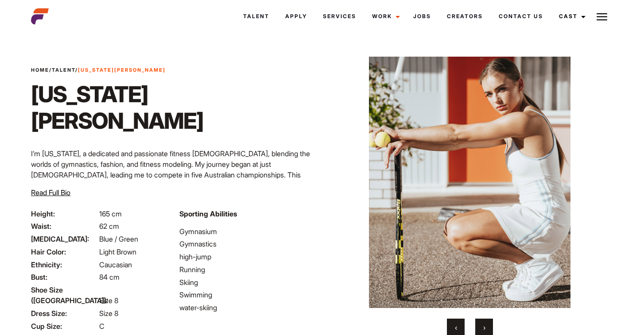 Image resolution: width=644 pixels, height=335 pixels. Describe the element at coordinates (110, 214) in the screenshot. I see `span: 165 cm` at that location.